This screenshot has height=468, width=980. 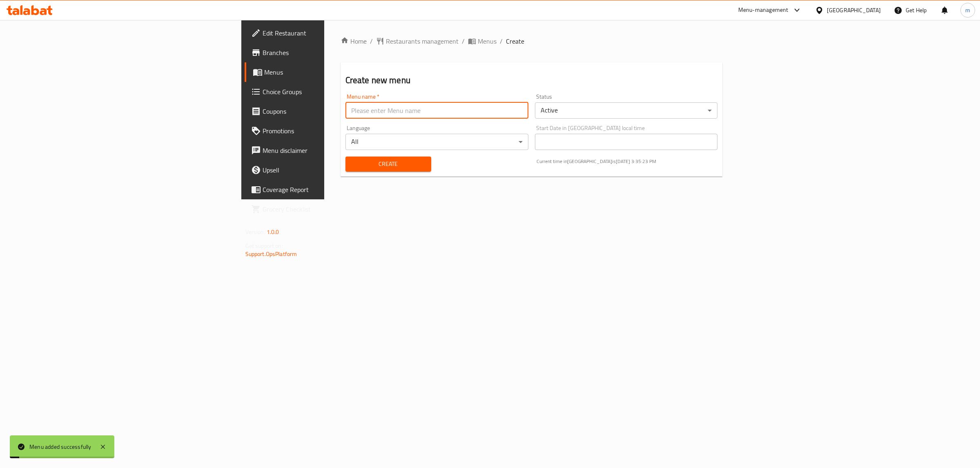 What do you see at coordinates (423, 41) in the screenshot?
I see `span: Restaurants management` at bounding box center [423, 41].